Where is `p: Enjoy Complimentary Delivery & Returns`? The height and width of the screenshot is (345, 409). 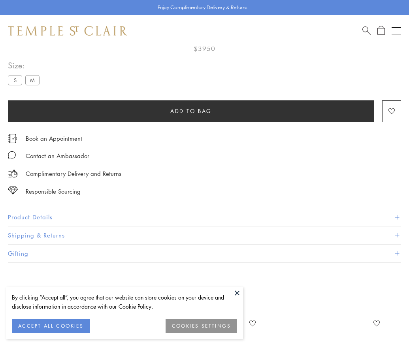
p: Enjoy Complimentary Delivery & Returns is located at coordinates (202, 8).